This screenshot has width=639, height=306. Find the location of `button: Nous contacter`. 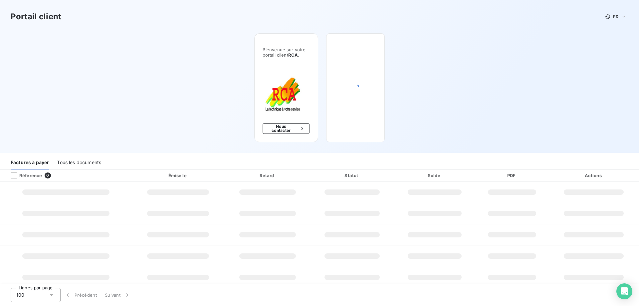

button: Nous contacter is located at coordinates (286, 128).